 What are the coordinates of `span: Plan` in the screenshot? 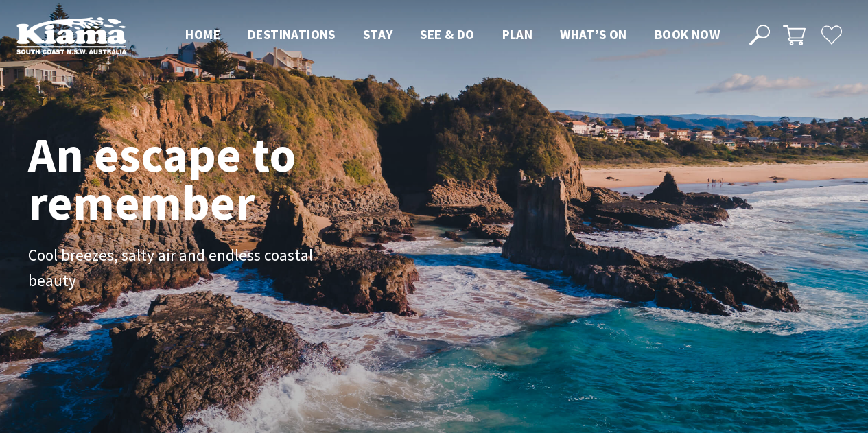 It's located at (518, 34).